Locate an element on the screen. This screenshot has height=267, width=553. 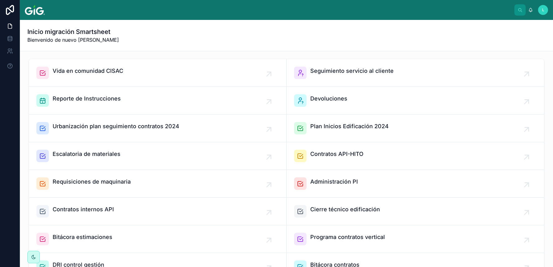
a: Escalatoria de materiales is located at coordinates (158, 156).